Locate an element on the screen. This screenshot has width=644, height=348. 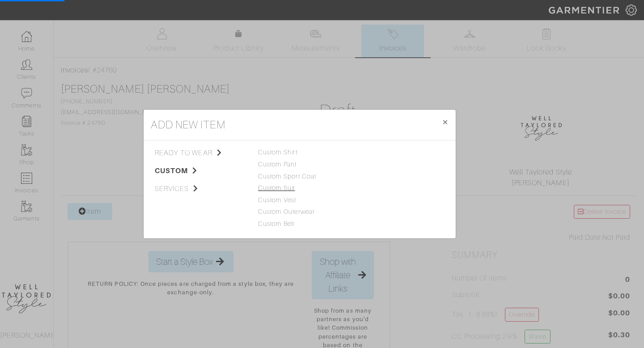
a: Custom Shirt is located at coordinates (278, 152).